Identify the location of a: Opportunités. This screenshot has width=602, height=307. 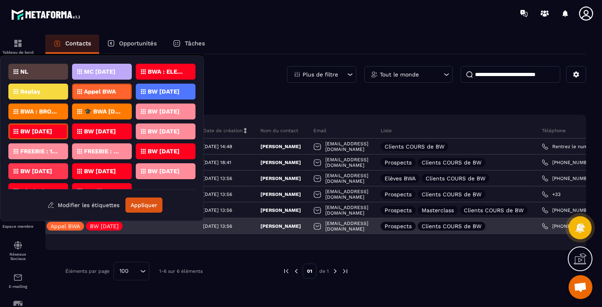
(132, 44).